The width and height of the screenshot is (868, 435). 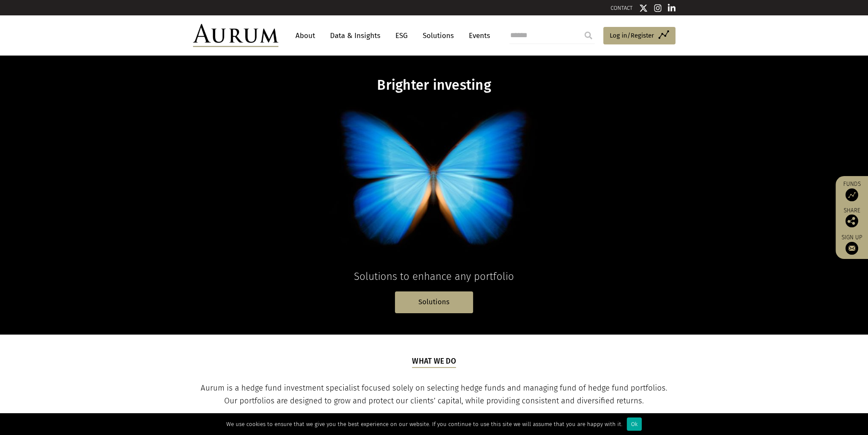 I want to click on a: Data & Insights, so click(x=356, y=36).